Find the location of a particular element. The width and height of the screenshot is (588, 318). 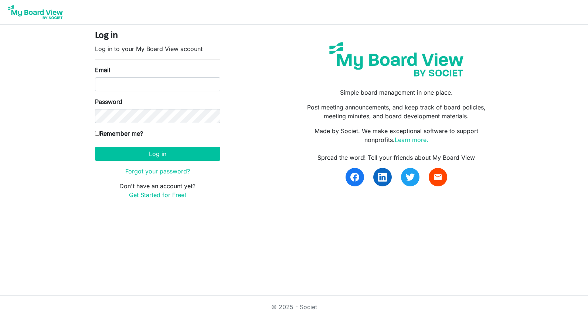

label: Remember me? is located at coordinates (119, 133).